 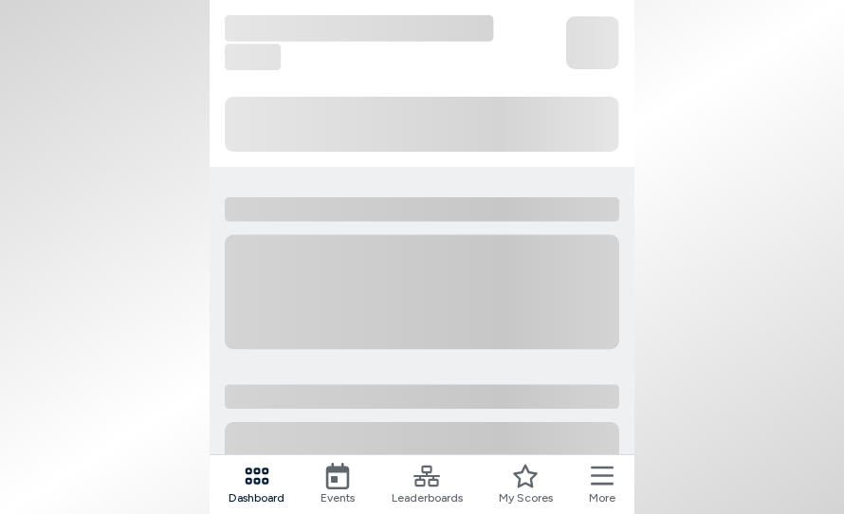 I want to click on span: Leaderboards, so click(x=427, y=498).